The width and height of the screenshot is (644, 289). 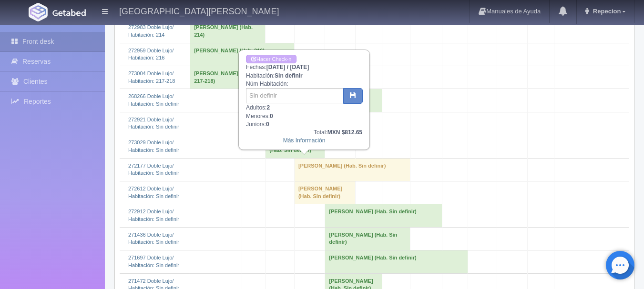 I want to click on a: 272612 Doble Lujo/Habitación: Sin definir, so click(x=153, y=192).